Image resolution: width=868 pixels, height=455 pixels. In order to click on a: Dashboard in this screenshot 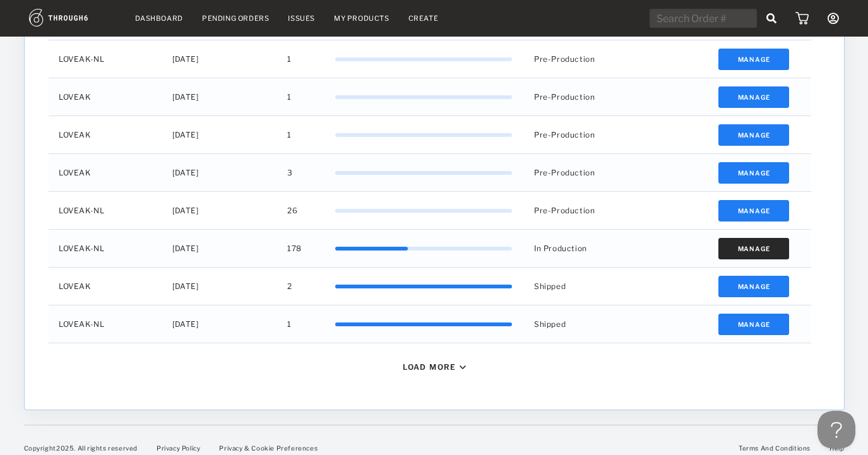, I will do `click(159, 18)`.